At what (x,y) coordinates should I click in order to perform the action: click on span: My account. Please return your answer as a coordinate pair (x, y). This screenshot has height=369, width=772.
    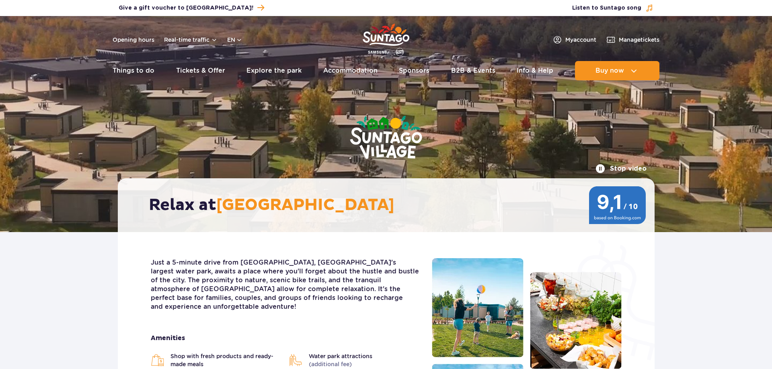
    Looking at the image, I should click on (580, 40).